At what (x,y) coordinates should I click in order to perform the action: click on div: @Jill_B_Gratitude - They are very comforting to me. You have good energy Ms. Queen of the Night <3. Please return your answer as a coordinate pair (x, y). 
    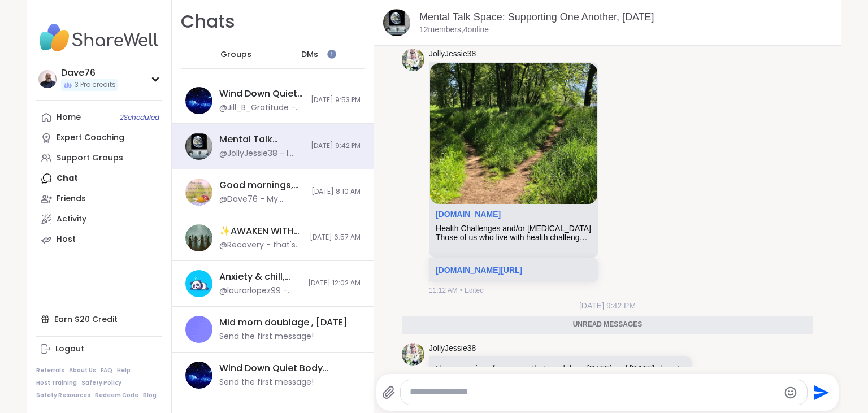
    Looking at the image, I should click on (262, 108).